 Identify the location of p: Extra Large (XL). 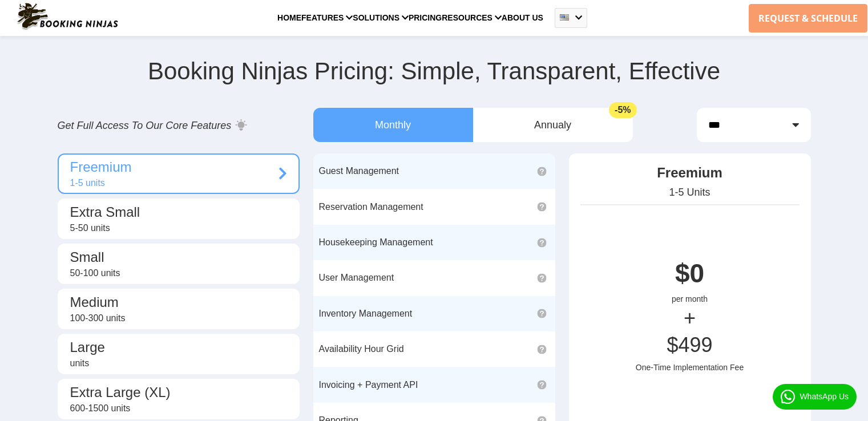
(173, 393).